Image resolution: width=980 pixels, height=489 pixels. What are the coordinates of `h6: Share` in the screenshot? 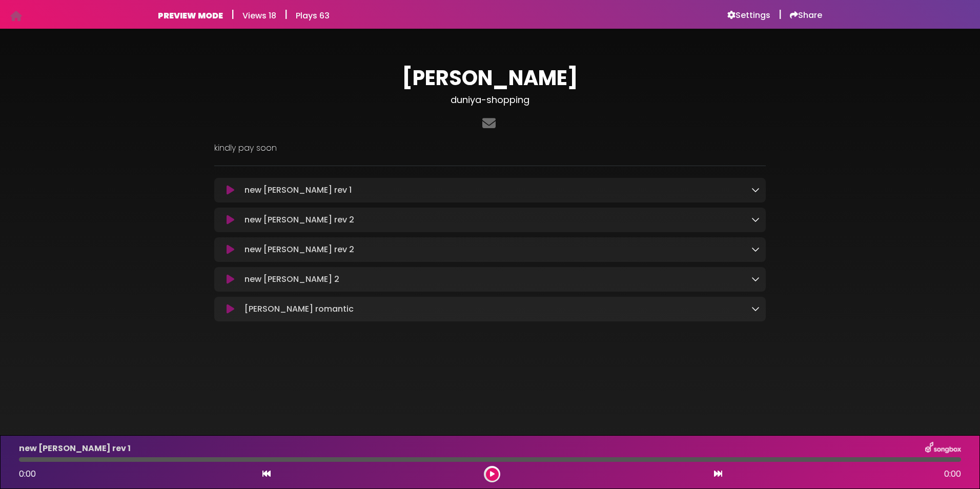 It's located at (806, 15).